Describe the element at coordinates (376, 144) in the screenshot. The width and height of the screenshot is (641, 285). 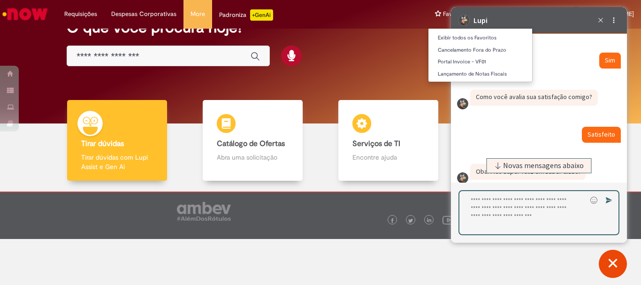
I see `b: Serviços de TI` at that location.